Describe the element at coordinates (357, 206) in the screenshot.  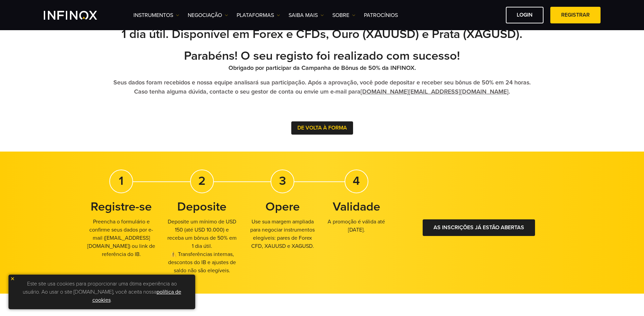
I see `strong: Validade` at that location.